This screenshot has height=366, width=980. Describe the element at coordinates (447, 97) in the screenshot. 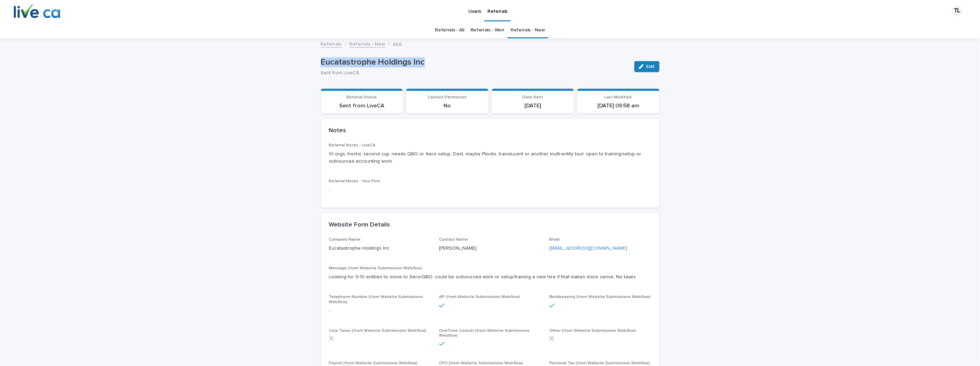

I see `span: Contact Permission` at that location.